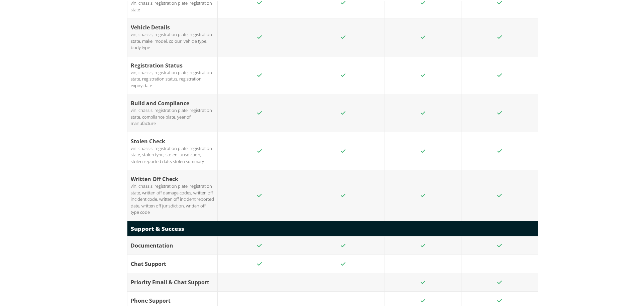 The width and height of the screenshot is (637, 307). Describe the element at coordinates (172, 244) in the screenshot. I see `div: Documentation` at that location.